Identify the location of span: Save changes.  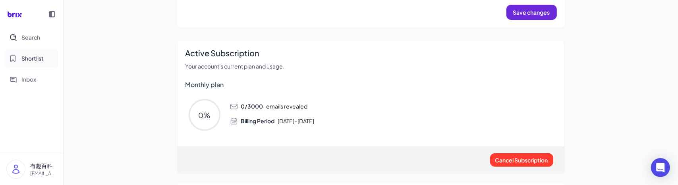
(531, 12).